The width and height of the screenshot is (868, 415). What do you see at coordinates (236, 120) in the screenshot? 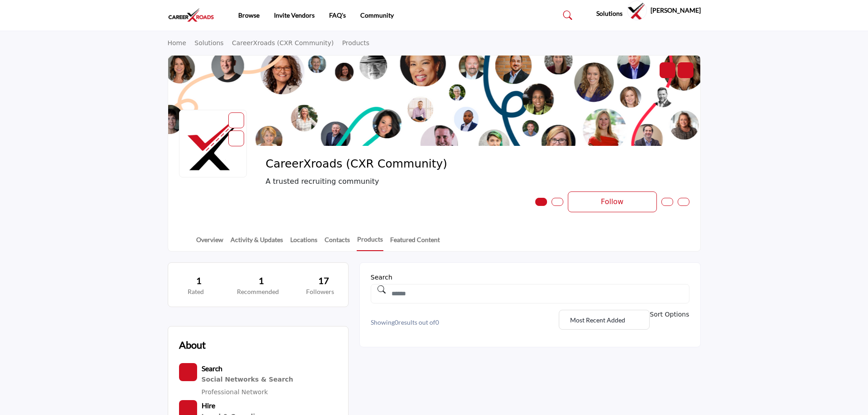
I see `div: Aspect Ratio:1:1,Size:400x400px` at bounding box center [236, 120].